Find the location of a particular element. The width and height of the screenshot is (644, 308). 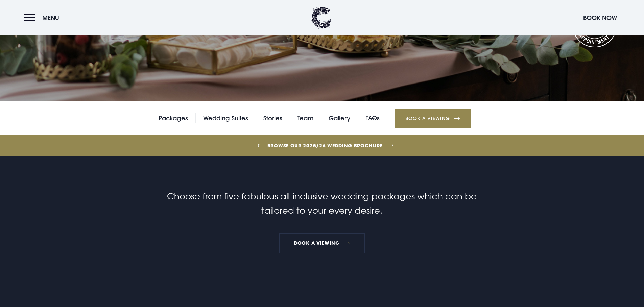

a: Gallery is located at coordinates (339, 118).